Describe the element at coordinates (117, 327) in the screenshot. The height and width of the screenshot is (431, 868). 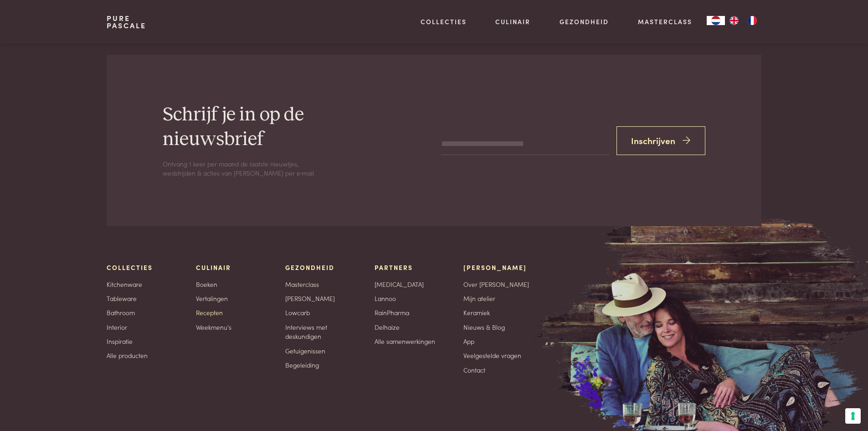
I see `a: Interior` at that location.